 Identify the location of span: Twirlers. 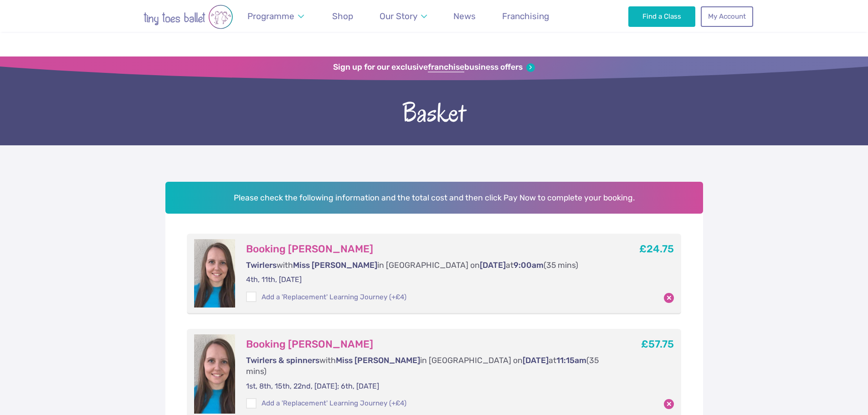
(261, 266).